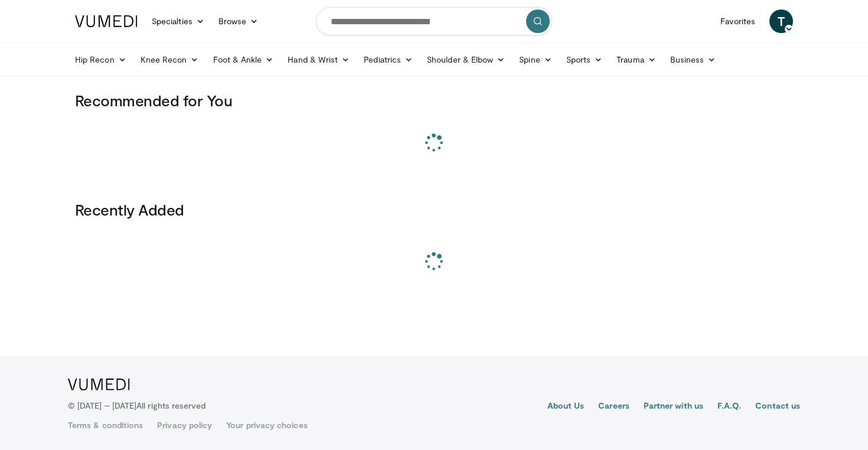  I want to click on a: Hip Recon, so click(100, 59).